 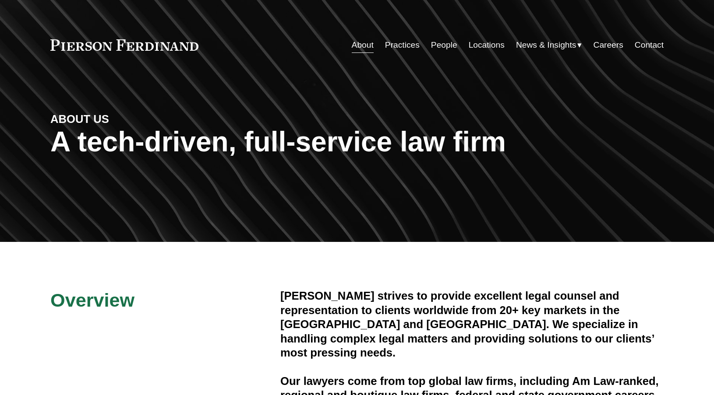 I want to click on strong: ABOUT US, so click(x=80, y=119).